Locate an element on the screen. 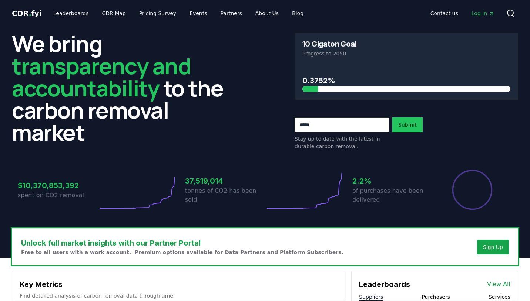 The width and height of the screenshot is (530, 301). h3: $10,370,853,392 is located at coordinates (58, 186).